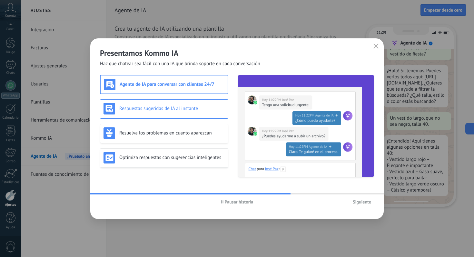  What do you see at coordinates (237, 202) in the screenshot?
I see `button: Pausar historia` at bounding box center [237, 202].